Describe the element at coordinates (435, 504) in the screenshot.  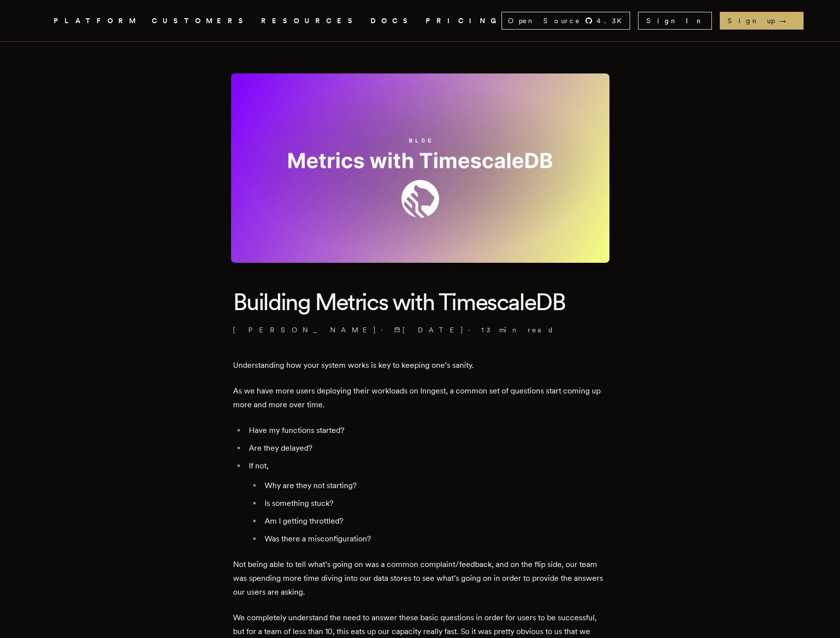
I see `li: Is something stuck?` at that location.